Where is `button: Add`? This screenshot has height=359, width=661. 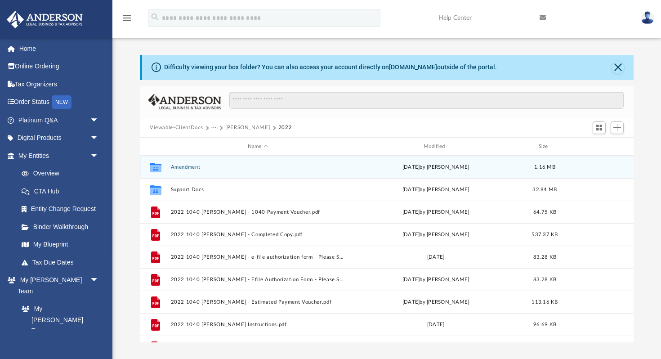 button: Add is located at coordinates (617, 128).